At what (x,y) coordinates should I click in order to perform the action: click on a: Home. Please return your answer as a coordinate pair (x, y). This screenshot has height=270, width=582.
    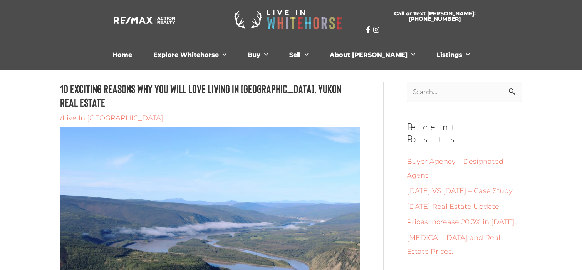
    Looking at the image, I should click on (122, 55).